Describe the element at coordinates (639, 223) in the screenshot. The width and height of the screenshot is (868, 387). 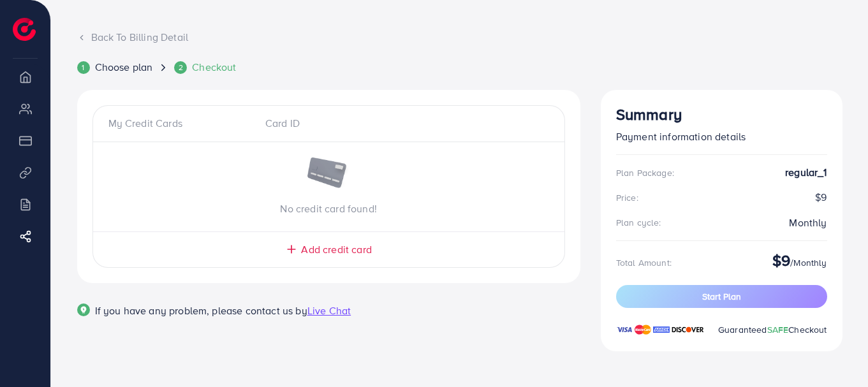
I see `div: Plan cycle:` at that location.